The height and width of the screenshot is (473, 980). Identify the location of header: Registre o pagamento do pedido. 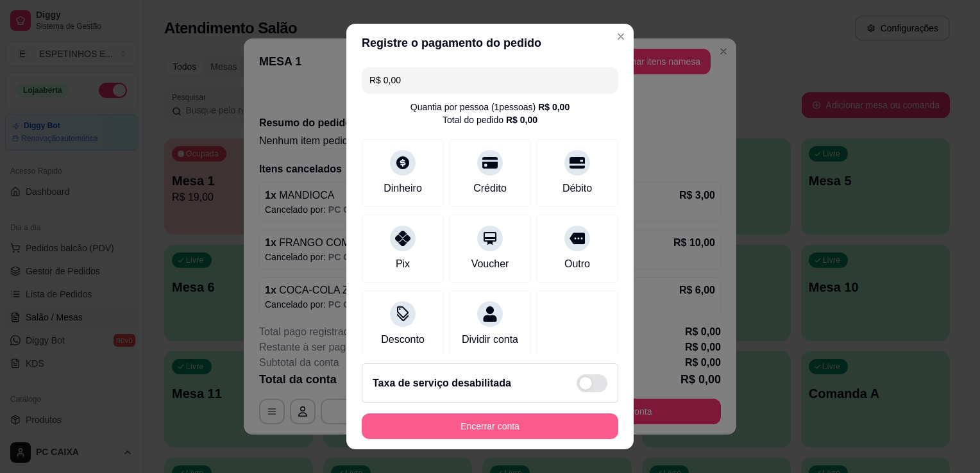
(490, 43).